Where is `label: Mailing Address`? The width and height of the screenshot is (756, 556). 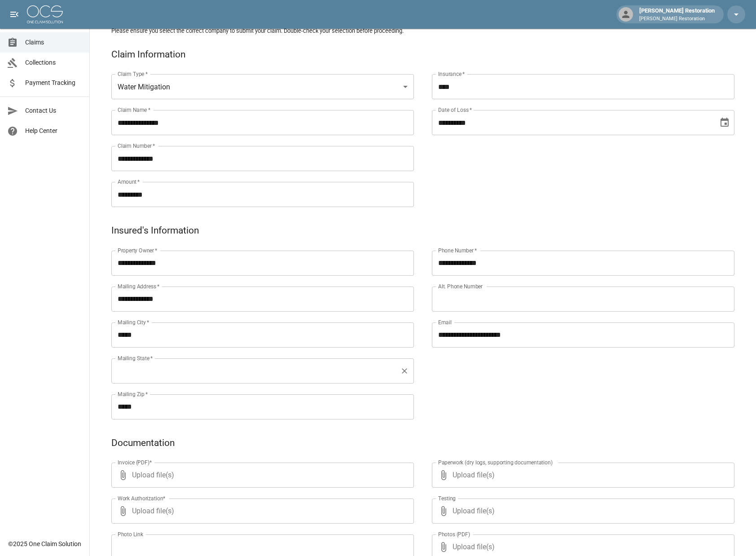
label: Mailing Address is located at coordinates (138, 286).